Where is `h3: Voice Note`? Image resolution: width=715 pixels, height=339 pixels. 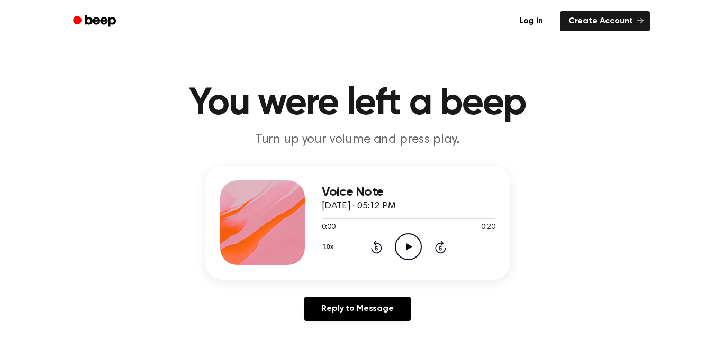 h3: Voice Note is located at coordinates (408, 192).